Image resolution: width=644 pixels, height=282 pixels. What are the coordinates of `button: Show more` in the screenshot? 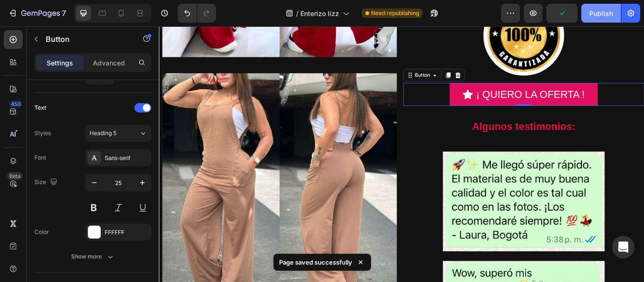 It's located at (93, 257).